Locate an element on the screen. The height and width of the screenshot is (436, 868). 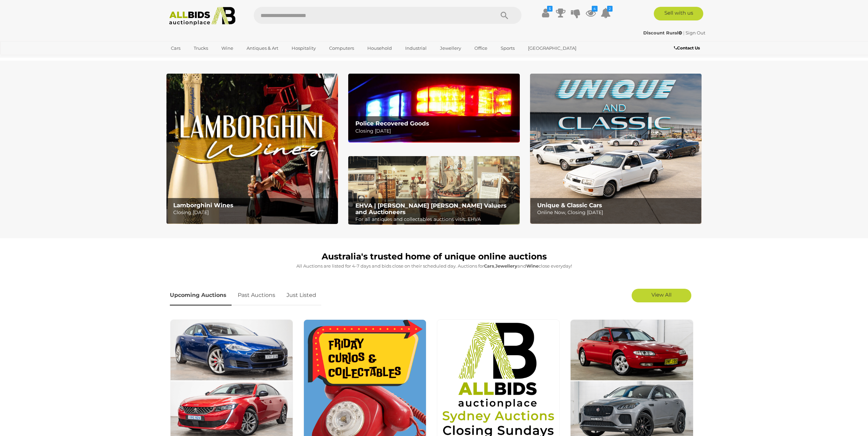
a: Contact Us is located at coordinates (688, 48).